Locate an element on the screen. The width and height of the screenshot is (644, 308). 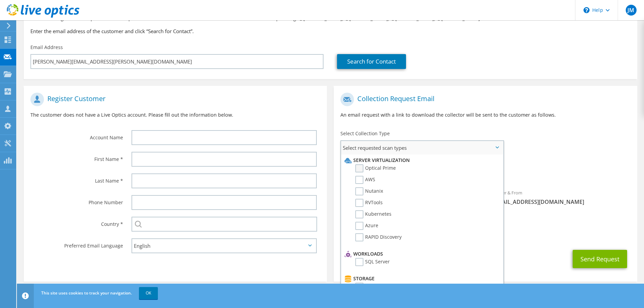
div: To is located at coordinates (410, 201).